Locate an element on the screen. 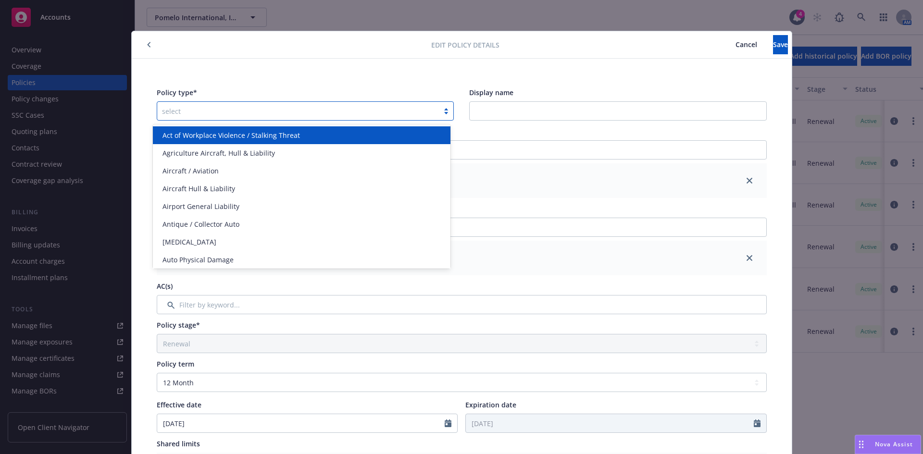 The height and width of the screenshot is (454, 923). span: Edit policy details is located at coordinates (465, 45).